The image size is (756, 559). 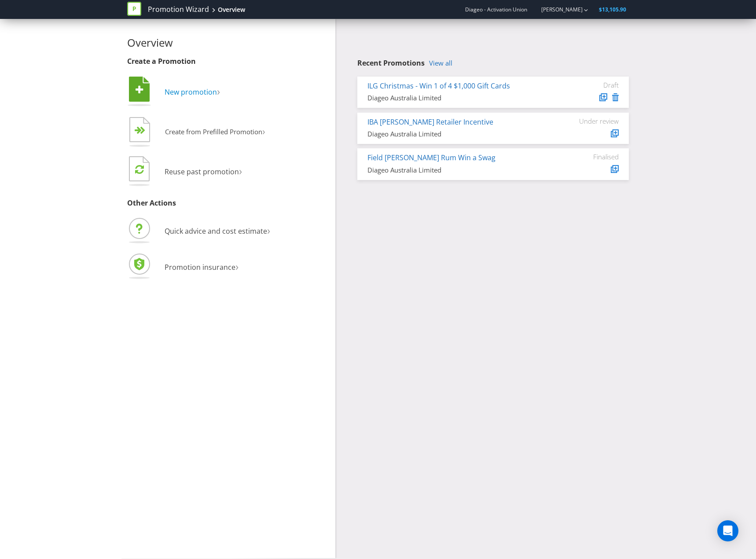 What do you see at coordinates (728, 531) in the screenshot?
I see `div: Open Intercom Messenger` at bounding box center [728, 531].